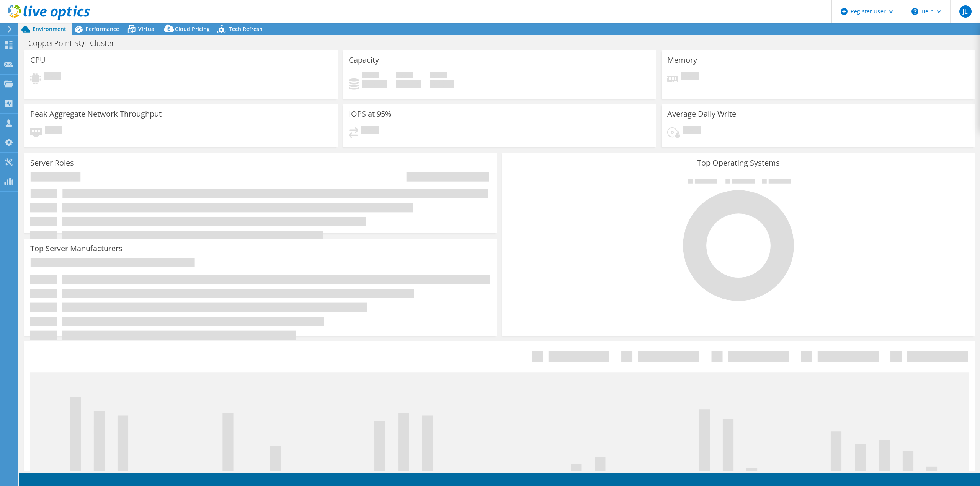 The width and height of the screenshot is (980, 486). Describe the element at coordinates (95, 114) in the screenshot. I see `h3: Peak Aggregate Network Throughput` at that location.